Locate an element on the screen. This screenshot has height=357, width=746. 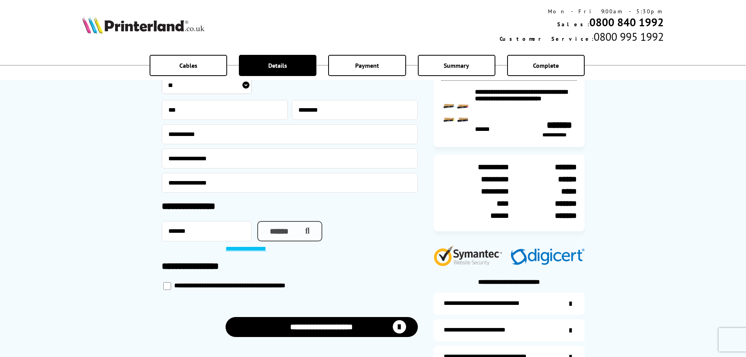
a: 0800 840 1992 is located at coordinates (626, 22).